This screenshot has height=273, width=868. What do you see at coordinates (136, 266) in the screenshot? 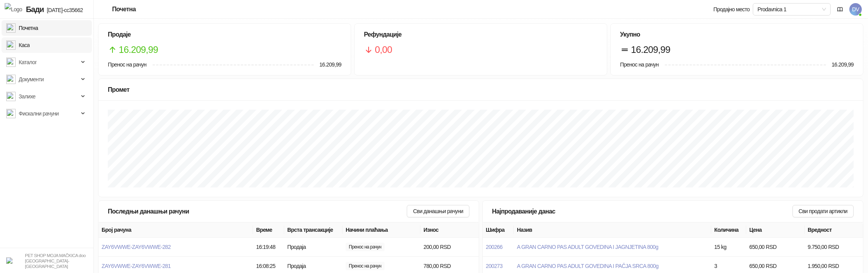
I see `button: ZAY6VWWE-ZAY6VWWE-281` at bounding box center [136, 266].